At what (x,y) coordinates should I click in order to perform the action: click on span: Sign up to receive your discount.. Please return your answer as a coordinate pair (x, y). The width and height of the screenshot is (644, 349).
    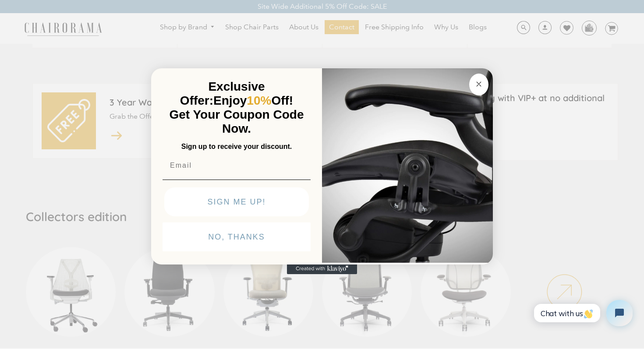
    Looking at the image, I should click on (237, 147).